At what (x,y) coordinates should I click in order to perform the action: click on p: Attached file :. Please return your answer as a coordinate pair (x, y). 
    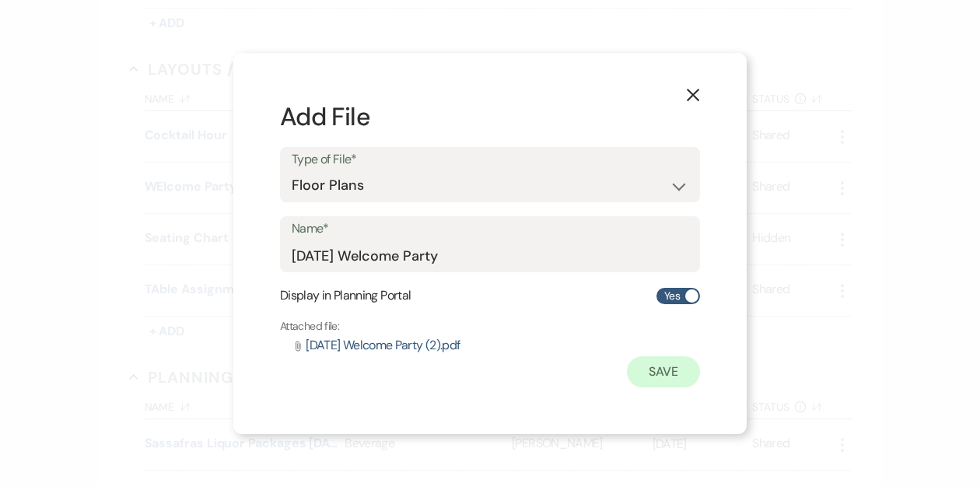
    Looking at the image, I should click on (369, 326).